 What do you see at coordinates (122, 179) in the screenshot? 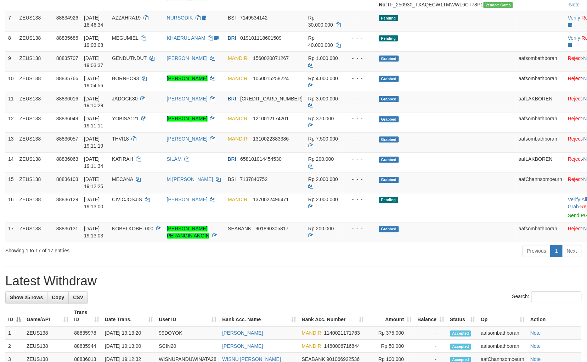
I see `span: MECANA` at bounding box center [122, 179].